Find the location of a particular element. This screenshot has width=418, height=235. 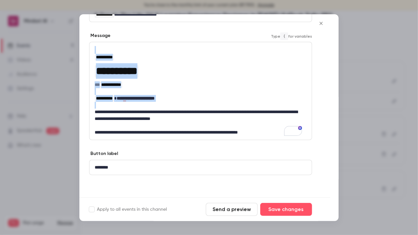

label: Apply to all events in this channel is located at coordinates (128, 209).